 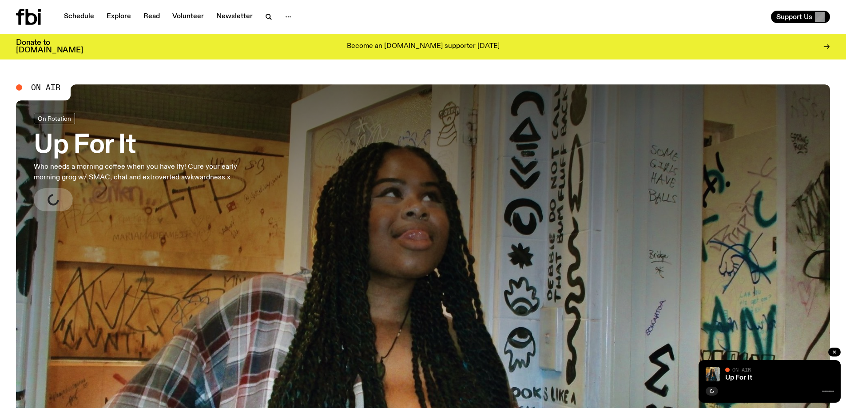 What do you see at coordinates (188, 17) in the screenshot?
I see `a: Volunteer` at bounding box center [188, 17].